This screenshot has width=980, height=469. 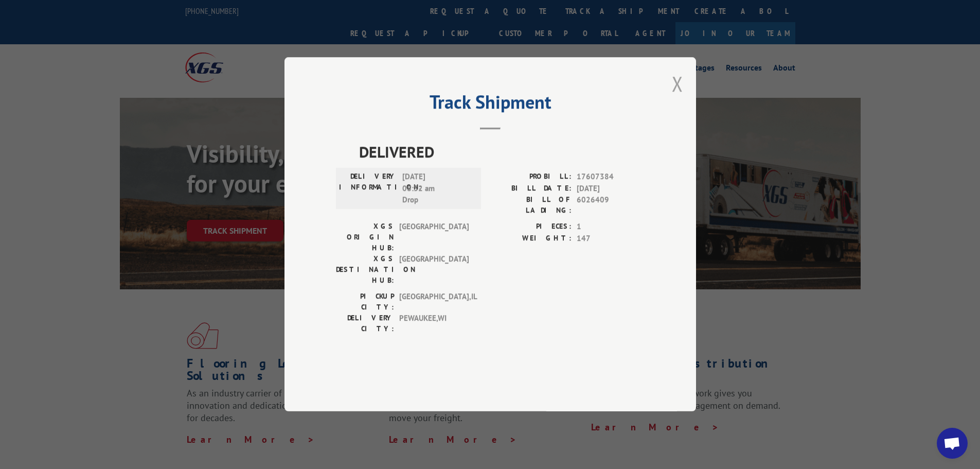 What do you see at coordinates (531, 177) in the screenshot?
I see `label: PROBILL:` at bounding box center [531, 177].